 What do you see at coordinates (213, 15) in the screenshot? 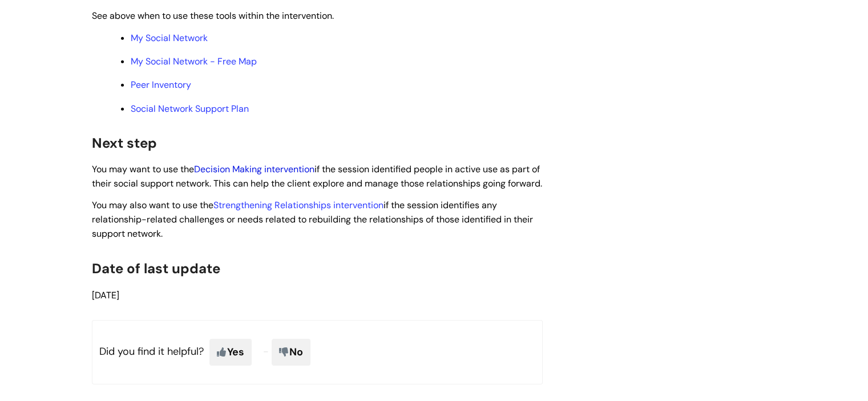
I see `span: See above when to use these tools within the intervention.` at bounding box center [213, 15].